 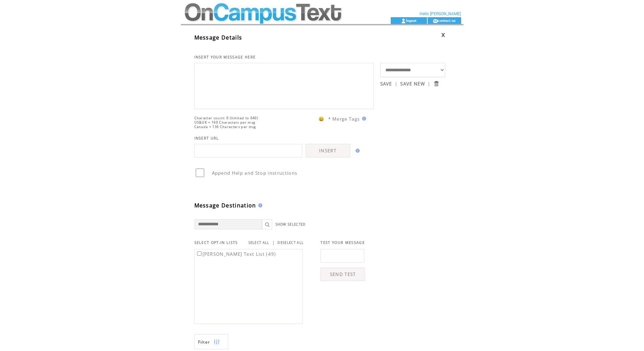 I want to click on span: Message Destination, so click(x=225, y=205).